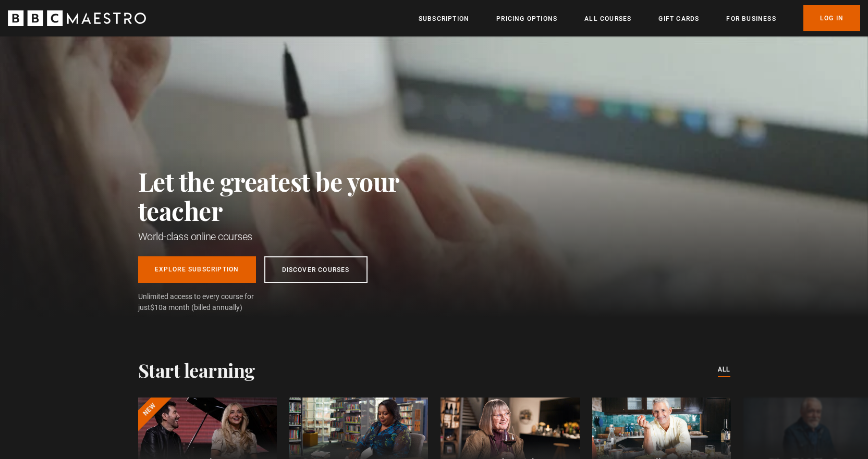  I want to click on span: $10, so click(156, 308).